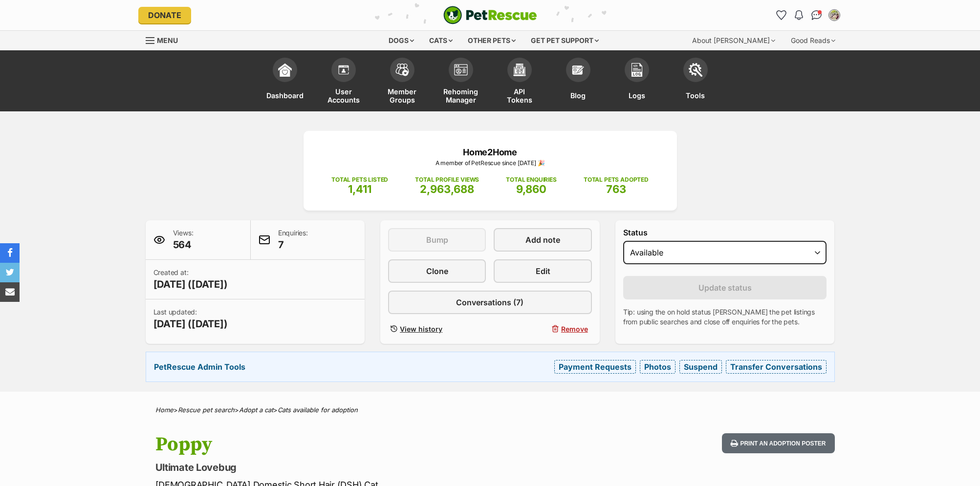  What do you see at coordinates (343, 70) in the screenshot?
I see `img: members-icon-d6bcda0bfb97e5ba05b48644448dc2971f67d37433e5abca221da40c41542bd5.svg` at bounding box center [343, 70].